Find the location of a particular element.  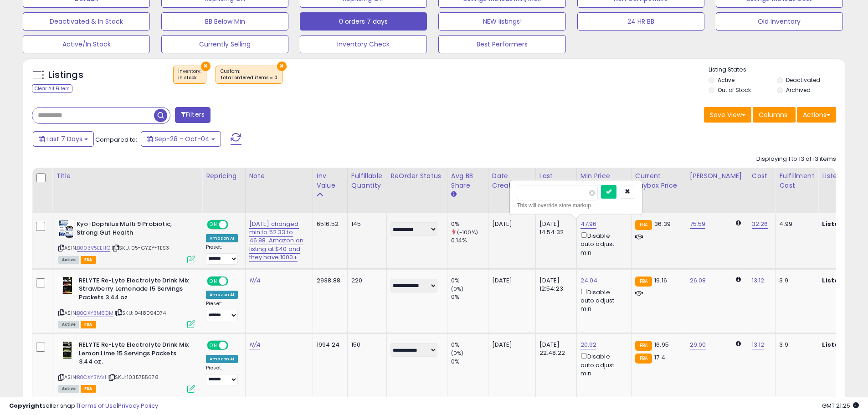

span: 16.95 is located at coordinates (661, 345).